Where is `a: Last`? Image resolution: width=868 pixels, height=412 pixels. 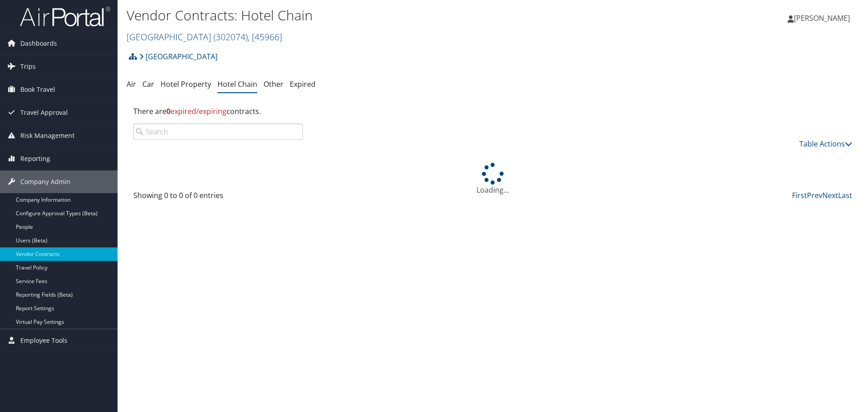
a: Last is located at coordinates (845, 195).